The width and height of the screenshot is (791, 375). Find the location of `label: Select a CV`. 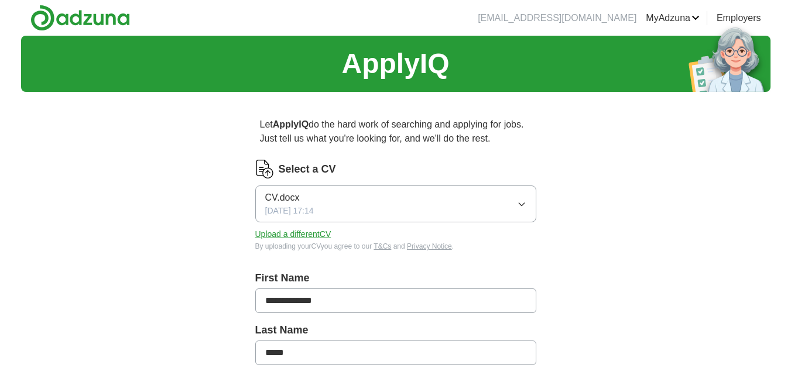

label: Select a CV is located at coordinates (307, 169).